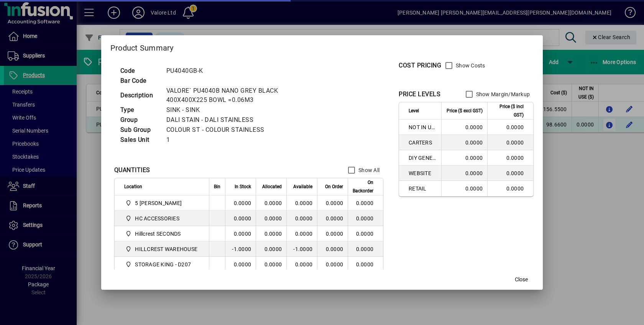 This screenshot has width=644, height=325. What do you see at coordinates (522, 280) in the screenshot?
I see `button: Close` at bounding box center [522, 280].